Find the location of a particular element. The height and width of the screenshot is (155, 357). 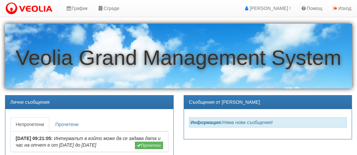

div: Няма нови съобщения! is located at coordinates (268, 123).